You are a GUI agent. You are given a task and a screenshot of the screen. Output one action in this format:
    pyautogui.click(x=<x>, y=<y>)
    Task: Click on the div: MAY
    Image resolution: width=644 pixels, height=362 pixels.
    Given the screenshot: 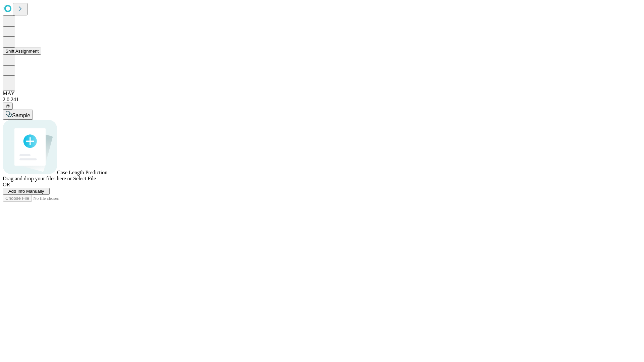 What is the action you would take?
    pyautogui.click(x=322, y=94)
    